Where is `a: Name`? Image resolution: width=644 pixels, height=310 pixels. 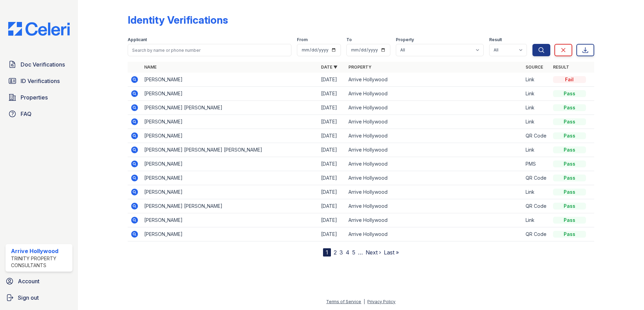
a: Name is located at coordinates (150, 67).